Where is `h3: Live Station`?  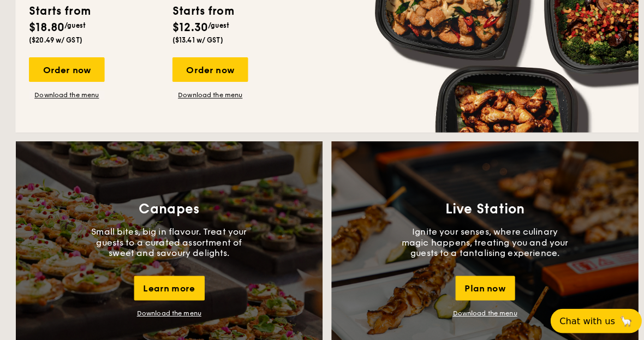 h3: Live Station is located at coordinates (477, 206).